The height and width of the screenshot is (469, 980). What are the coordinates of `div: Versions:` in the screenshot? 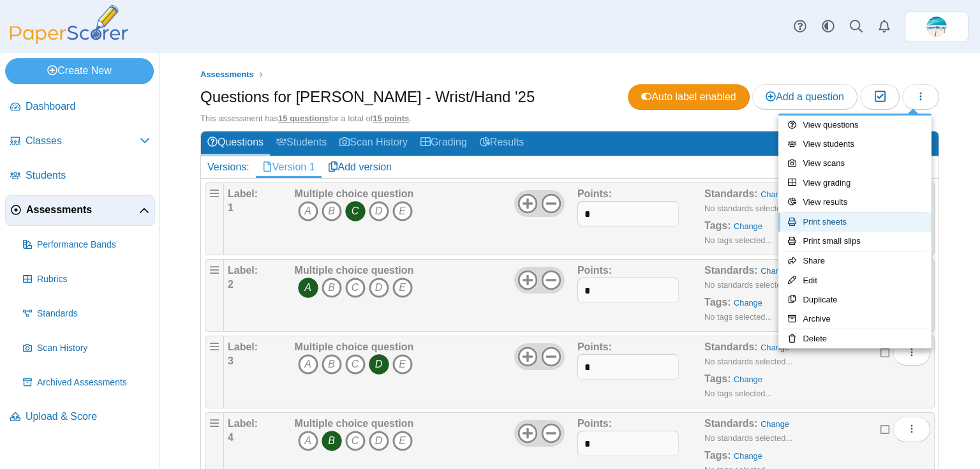 It's located at (228, 167).